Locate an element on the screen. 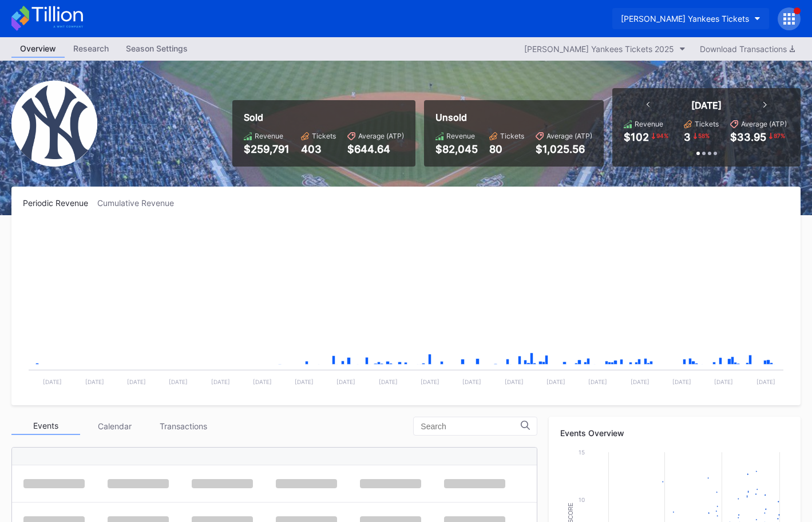 This screenshot has width=812, height=522. div: $259,791 is located at coordinates (267, 149).